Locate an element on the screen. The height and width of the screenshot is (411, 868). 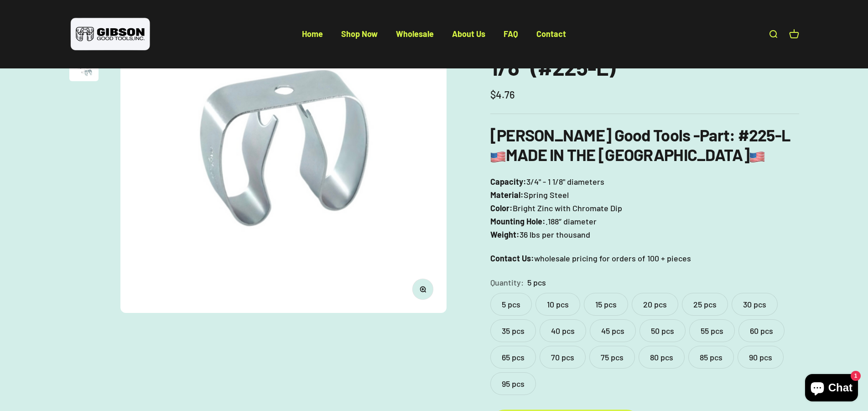
legend: Quantity: is located at coordinates (507, 283).